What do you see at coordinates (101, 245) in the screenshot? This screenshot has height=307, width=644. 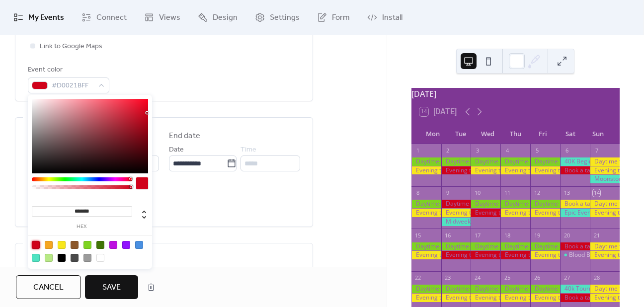 I see `div: #417505` at bounding box center [101, 245].